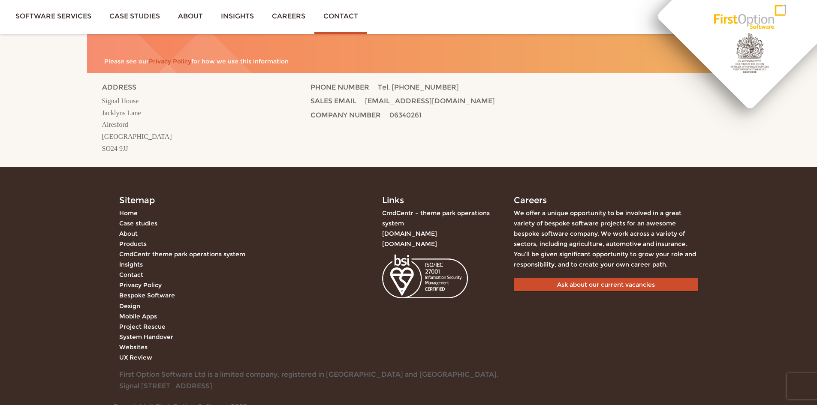 Image resolution: width=817 pixels, height=405 pixels. I want to click on p: Jacklyns Lane, so click(174, 113).